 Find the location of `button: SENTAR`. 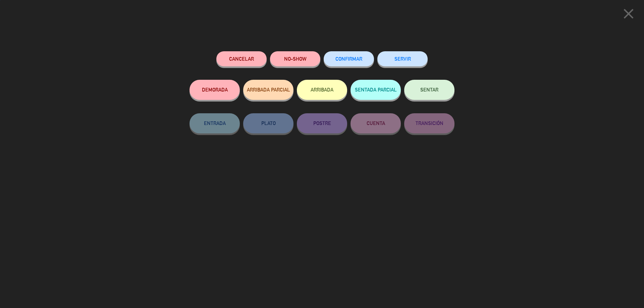

button: SENTAR is located at coordinates (430, 90).